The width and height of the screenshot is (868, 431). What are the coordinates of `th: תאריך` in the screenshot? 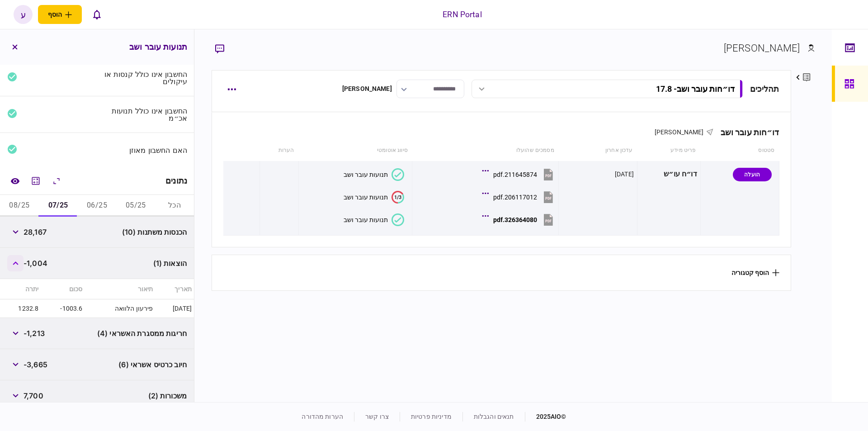 It's located at (175, 289).